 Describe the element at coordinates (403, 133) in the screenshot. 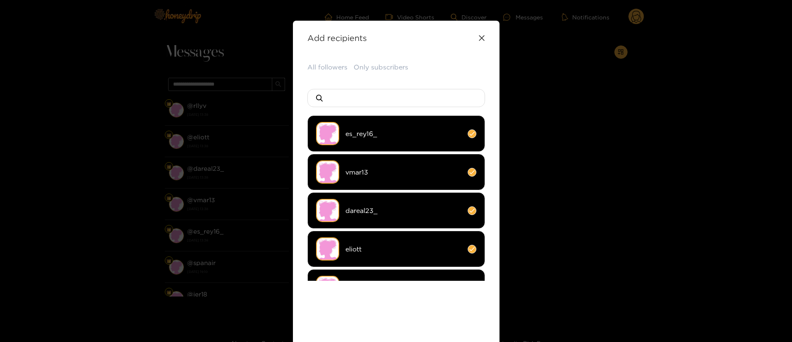

I see `span: es_rey16_` at that location.